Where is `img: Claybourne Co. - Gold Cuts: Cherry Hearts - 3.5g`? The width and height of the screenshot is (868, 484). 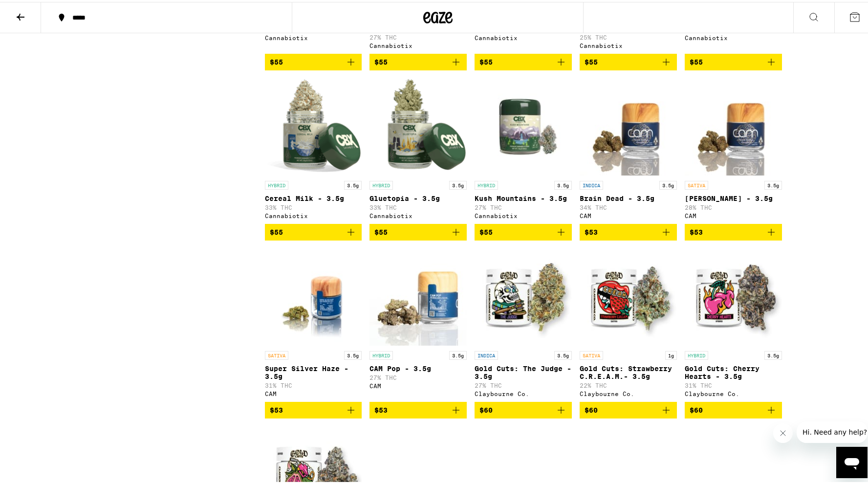
img: Claybourne Co. - Gold Cuts: Cherry Hearts - 3.5g is located at coordinates (733, 295).